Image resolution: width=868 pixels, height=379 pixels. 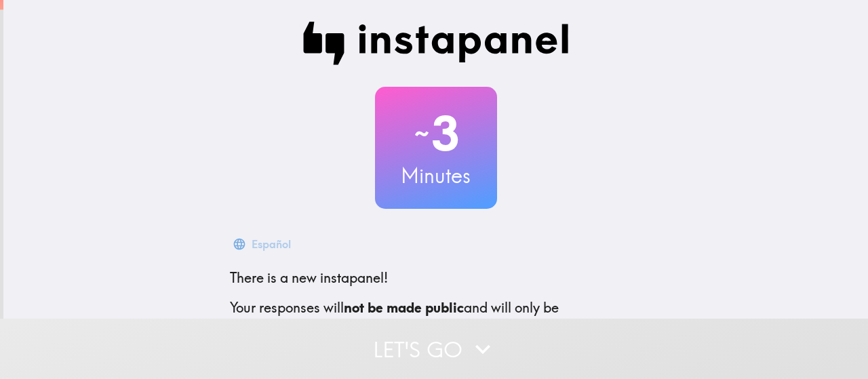 I want to click on p: Your responses will and will only be confidentially shared with our clients. We'll need your emai..., so click(x=435, y=327).